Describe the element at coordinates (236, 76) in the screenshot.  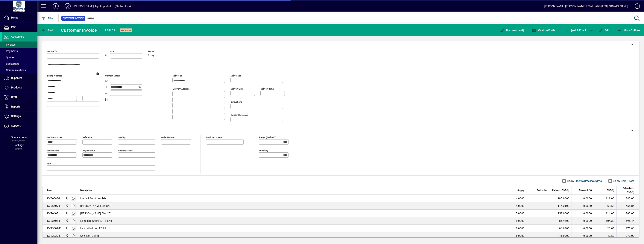
I see `mat-label: Deliver via` at that location.